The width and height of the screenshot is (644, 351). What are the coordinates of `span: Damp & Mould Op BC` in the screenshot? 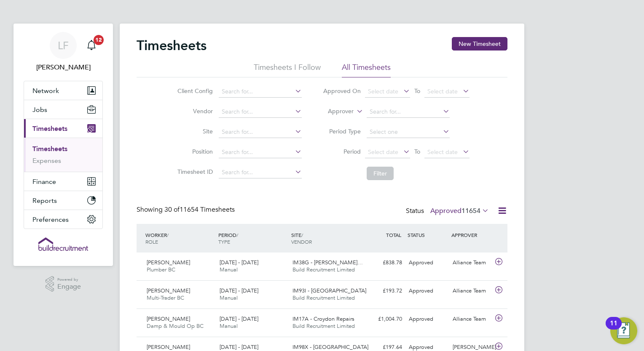 It's located at (175, 326).